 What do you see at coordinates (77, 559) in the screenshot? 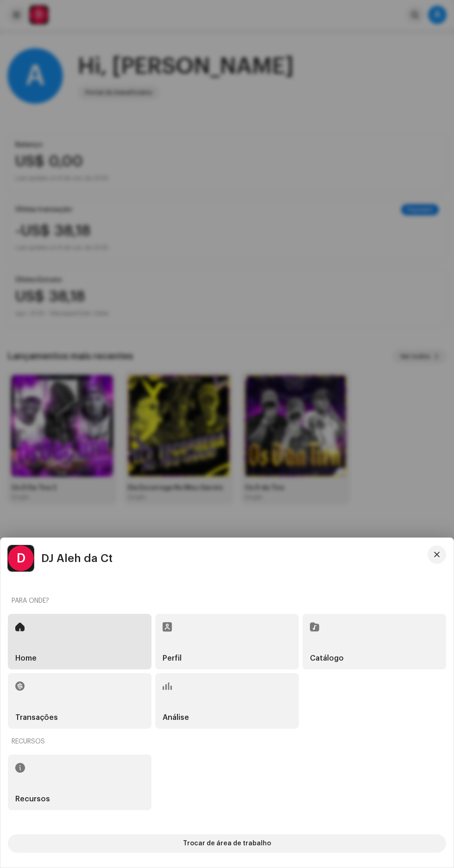
I see `span: DJ Aleh da Ct` at bounding box center [77, 559].